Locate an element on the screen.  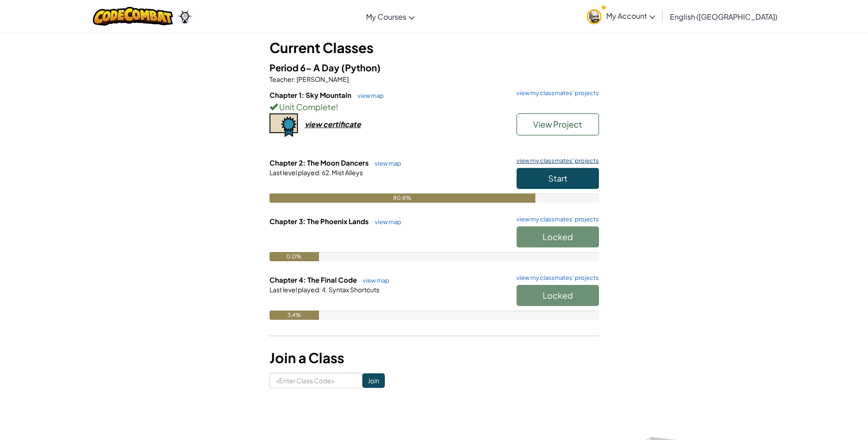
div: 80.8% is located at coordinates (403, 198).